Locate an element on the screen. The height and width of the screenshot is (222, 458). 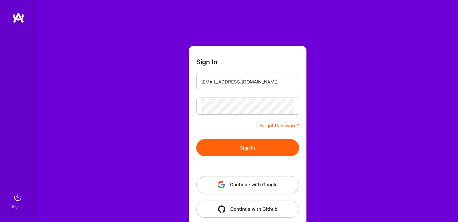
input: Email... is located at coordinates (248, 82).